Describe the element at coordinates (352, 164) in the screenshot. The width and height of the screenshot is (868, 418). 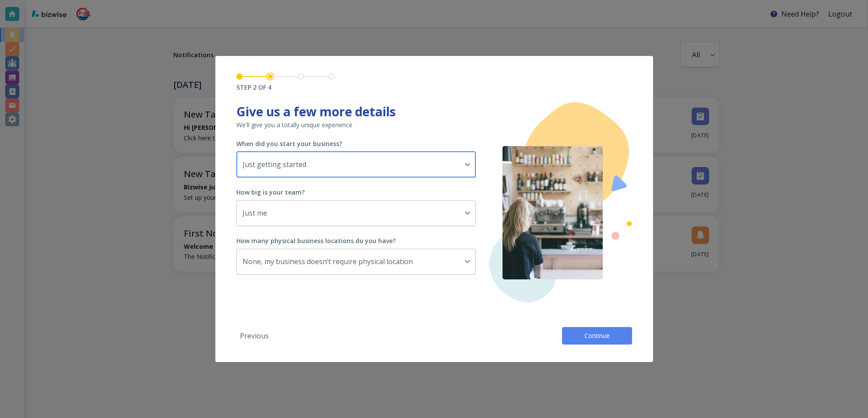
I see `p: Just getting started` at that location.